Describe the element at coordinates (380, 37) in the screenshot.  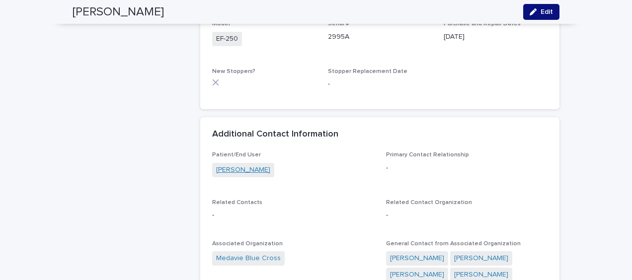
I see `p: 2995A` at that location.